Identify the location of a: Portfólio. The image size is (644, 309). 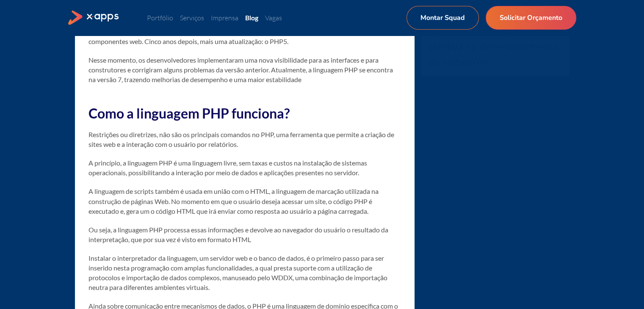
(160, 18).